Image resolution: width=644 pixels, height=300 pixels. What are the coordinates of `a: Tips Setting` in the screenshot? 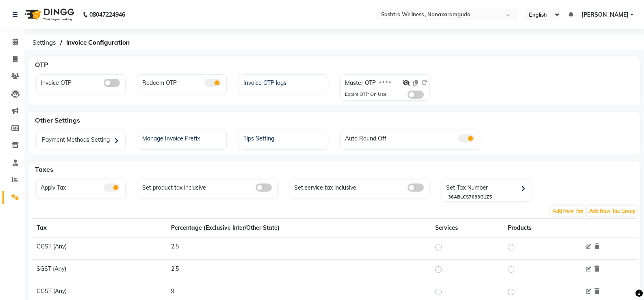 It's located at (283, 138).